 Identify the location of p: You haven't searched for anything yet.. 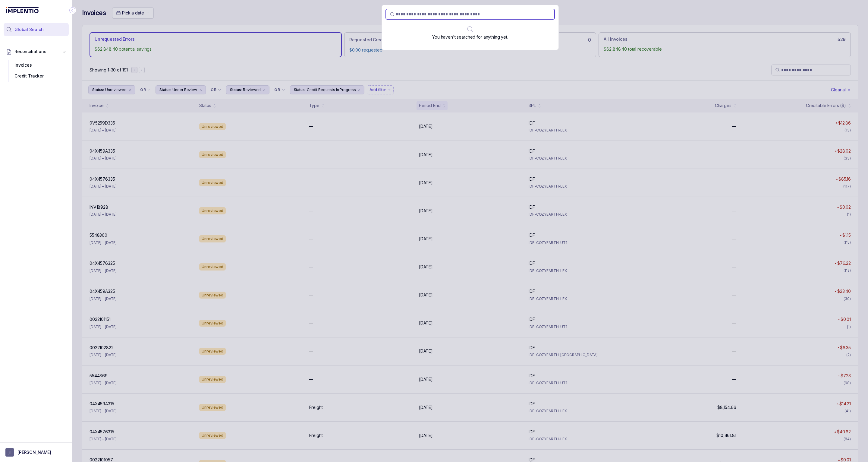
(470, 37).